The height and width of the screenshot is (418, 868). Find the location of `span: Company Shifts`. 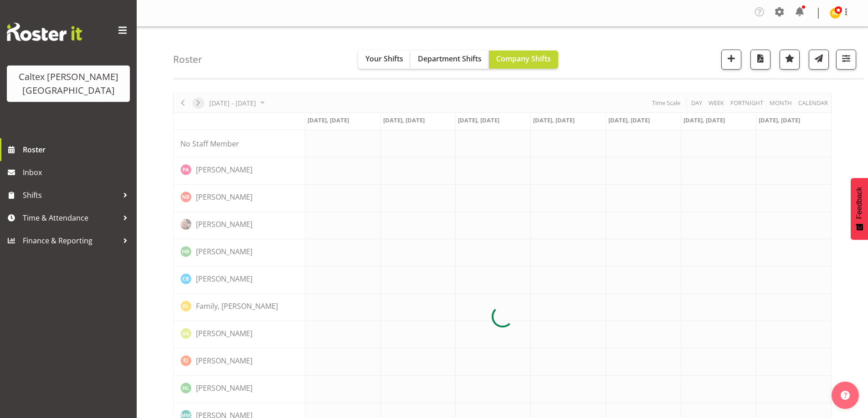

span: Company Shifts is located at coordinates (523, 58).